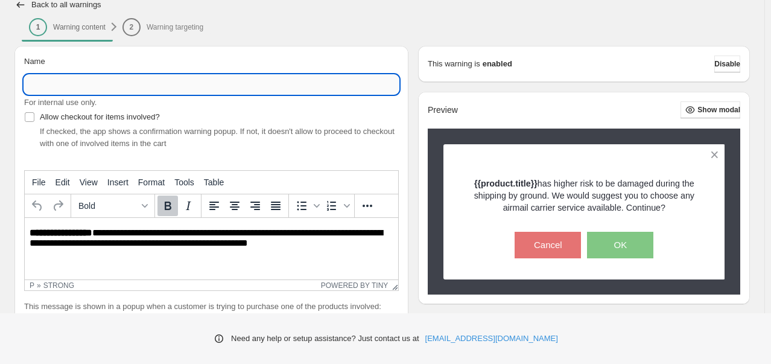 The height and width of the screenshot is (364, 771). What do you see at coordinates (727, 64) in the screenshot?
I see `button: Disable` at bounding box center [727, 64].